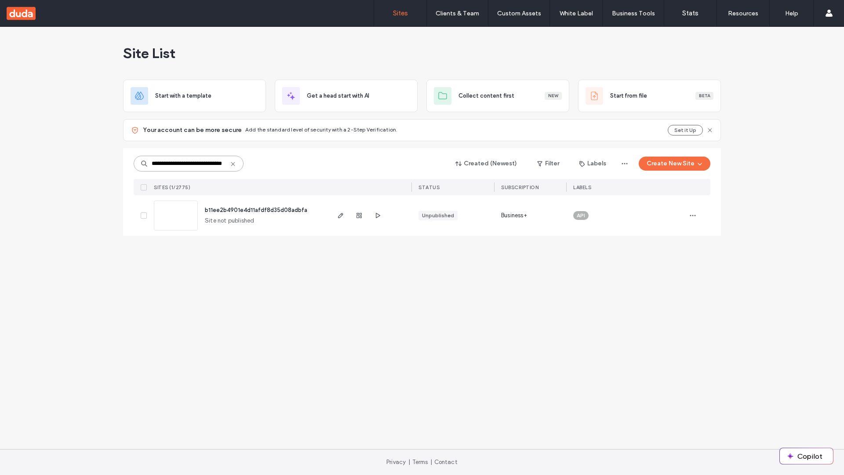 The image size is (844, 475). What do you see at coordinates (401, 13) in the screenshot?
I see `label: Sites` at bounding box center [401, 13].